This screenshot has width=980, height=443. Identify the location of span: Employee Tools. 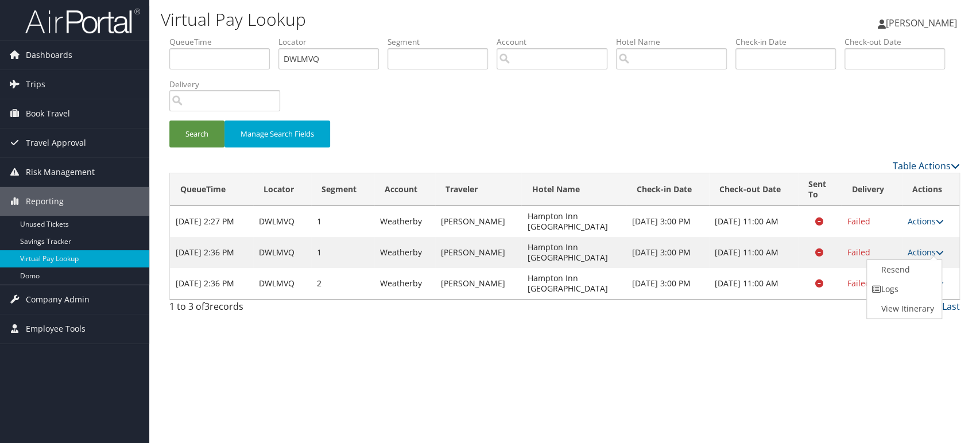
(56, 329).